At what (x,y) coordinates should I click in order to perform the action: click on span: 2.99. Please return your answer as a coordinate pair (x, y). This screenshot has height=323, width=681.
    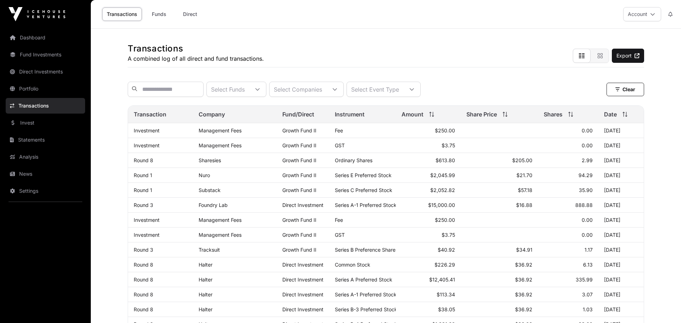
    Looking at the image, I should click on (587, 160).